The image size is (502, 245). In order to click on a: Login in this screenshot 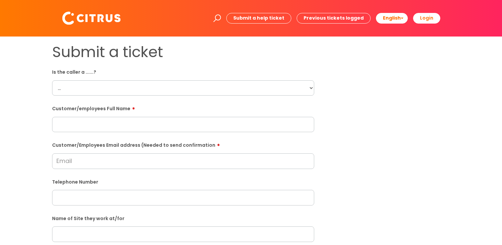, I will do `click(427, 18)`.